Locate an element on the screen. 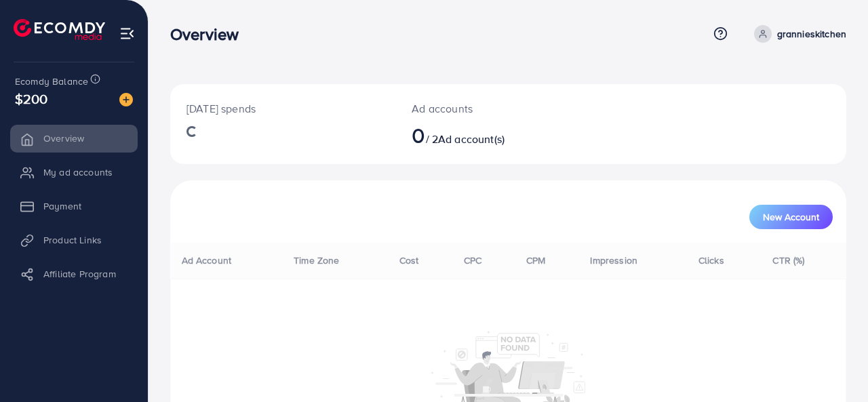 Image resolution: width=868 pixels, height=402 pixels. span: Ecomdy Balance is located at coordinates (51, 81).